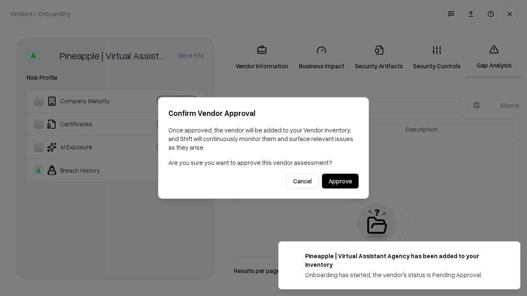 This screenshot has width=527, height=296. What do you see at coordinates (263, 162) in the screenshot?
I see `p: Are you sure you want to approve this vendor assessment?` at bounding box center [263, 162].